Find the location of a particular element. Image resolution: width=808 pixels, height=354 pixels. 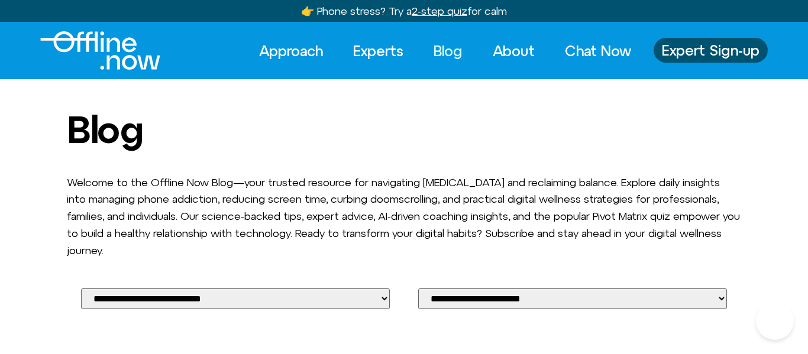

img: Offline.Now logo in white. Text of the words offline.now with a line going through the "O" is located at coordinates (100, 50).